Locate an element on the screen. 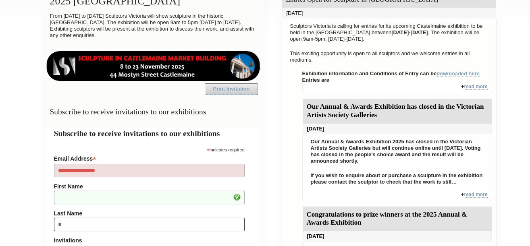 Image resolution: width=530 pixels, height=246 pixels. img: castlemaine-ldrbd25v2.png is located at coordinates (153, 66).